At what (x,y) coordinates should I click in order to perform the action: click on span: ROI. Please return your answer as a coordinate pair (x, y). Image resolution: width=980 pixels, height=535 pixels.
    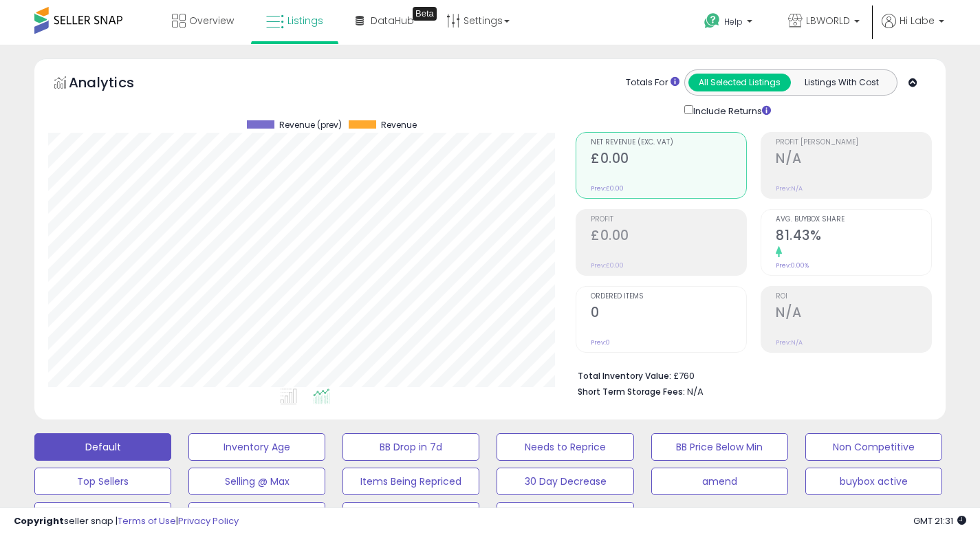
    Looking at the image, I should click on (854, 297).